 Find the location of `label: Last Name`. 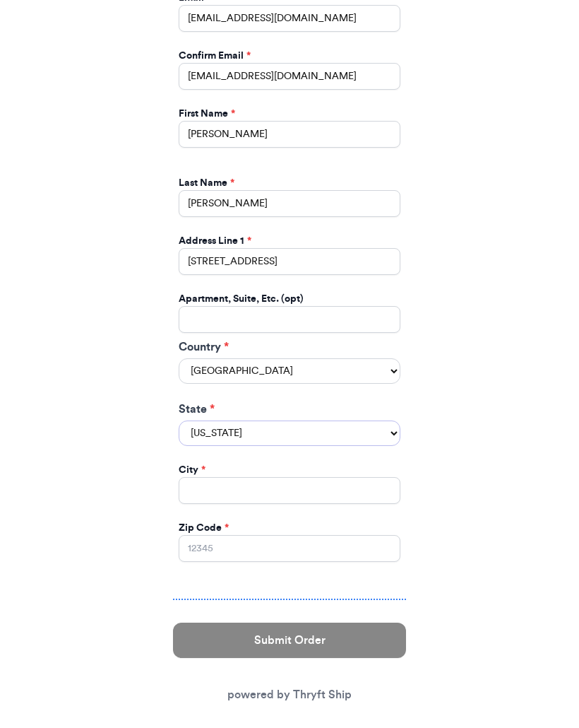

label: Last Name is located at coordinates (206, 184).